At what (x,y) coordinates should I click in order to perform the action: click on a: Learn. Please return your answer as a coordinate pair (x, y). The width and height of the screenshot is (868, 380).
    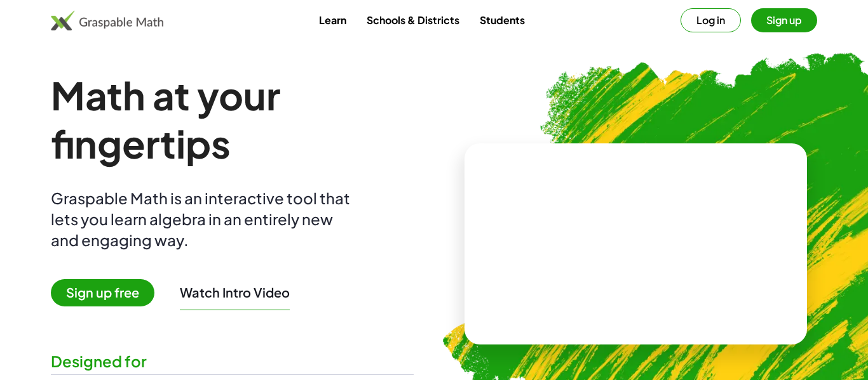
    Looking at the image, I should click on (333, 20).